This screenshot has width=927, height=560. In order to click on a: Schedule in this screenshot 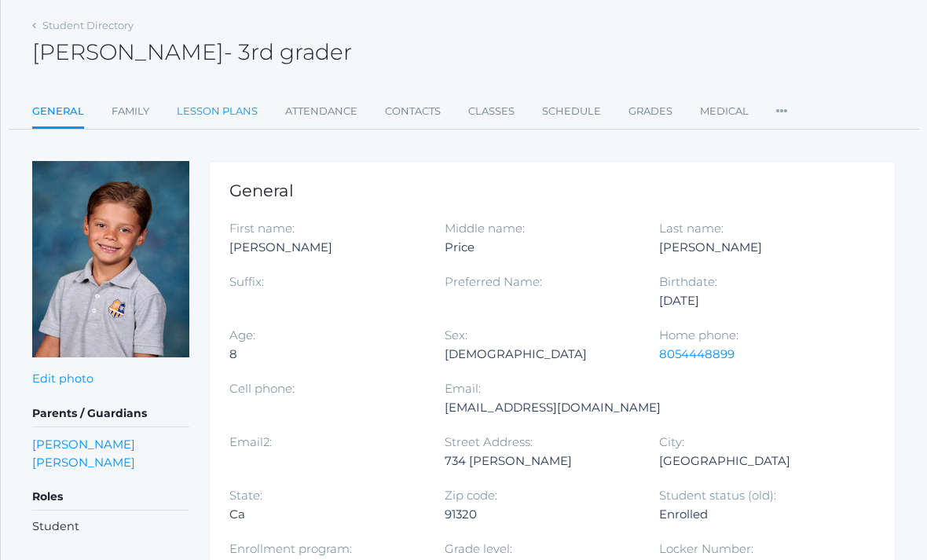, I will do `click(571, 112)`.